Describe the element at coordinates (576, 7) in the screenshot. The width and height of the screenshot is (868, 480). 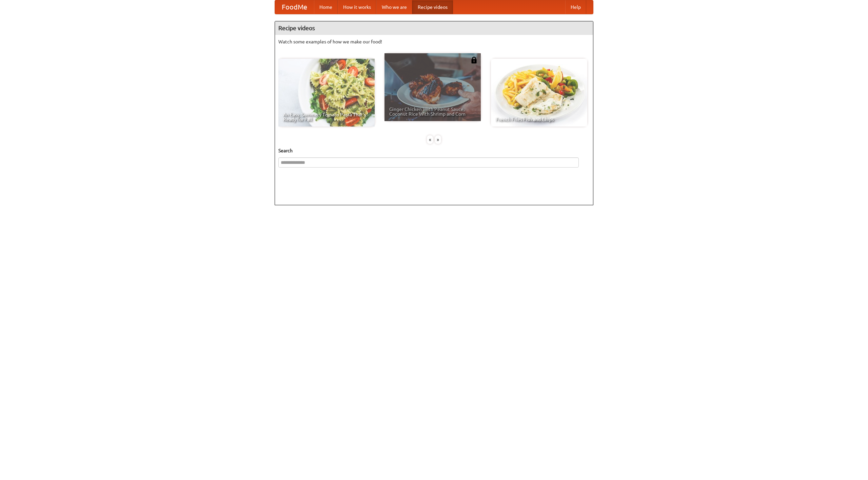
I see `a: Help` at that location.